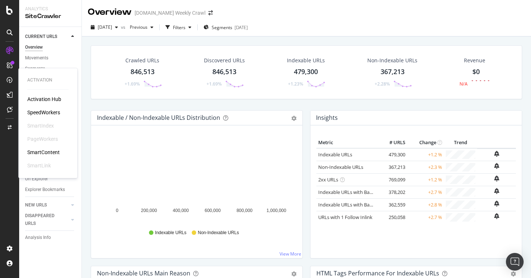 The width and height of the screenshot is (531, 278). I want to click on span: Non-Indexable URLs, so click(218, 232).